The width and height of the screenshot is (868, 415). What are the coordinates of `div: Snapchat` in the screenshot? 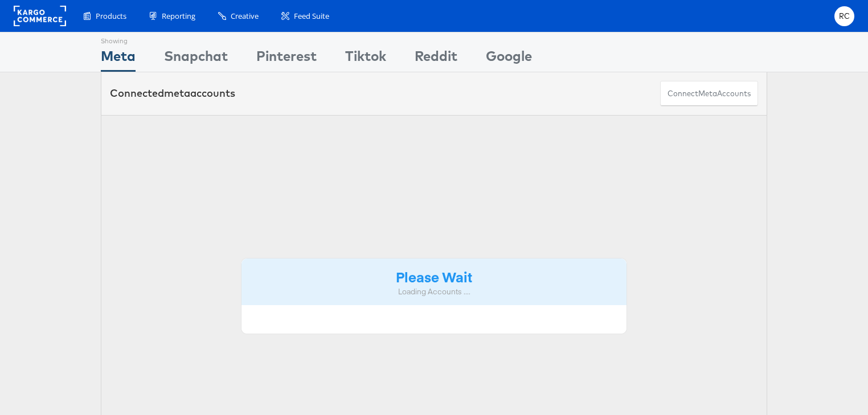 It's located at (196, 58).